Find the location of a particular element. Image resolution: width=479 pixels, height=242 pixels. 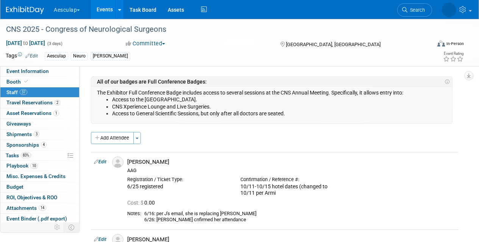

a: Sponsorships4 is located at coordinates (40, 145).